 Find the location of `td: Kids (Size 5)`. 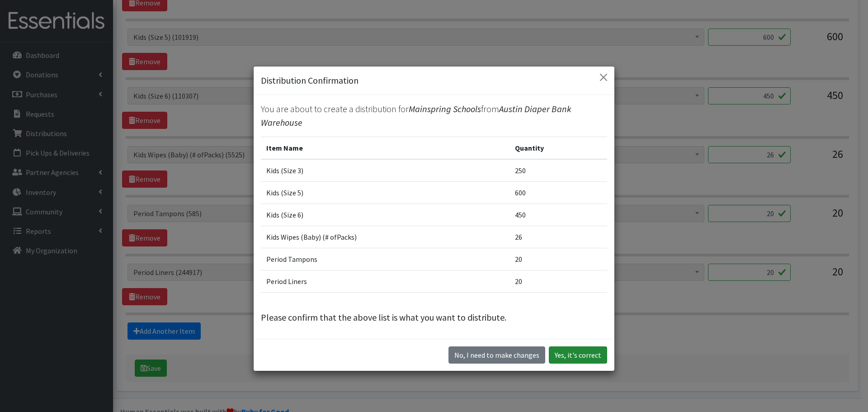

td: Kids (Size 5) is located at coordinates (385, 193).